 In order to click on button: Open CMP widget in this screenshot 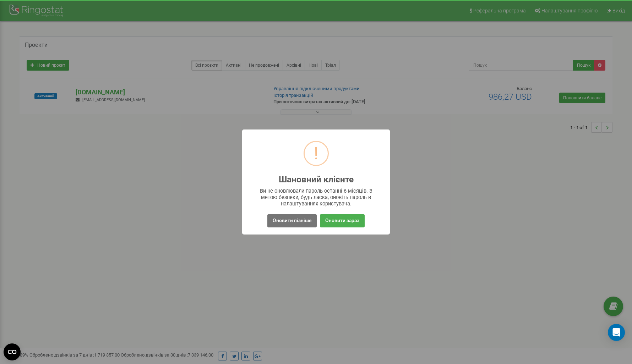, I will do `click(12, 352)`.